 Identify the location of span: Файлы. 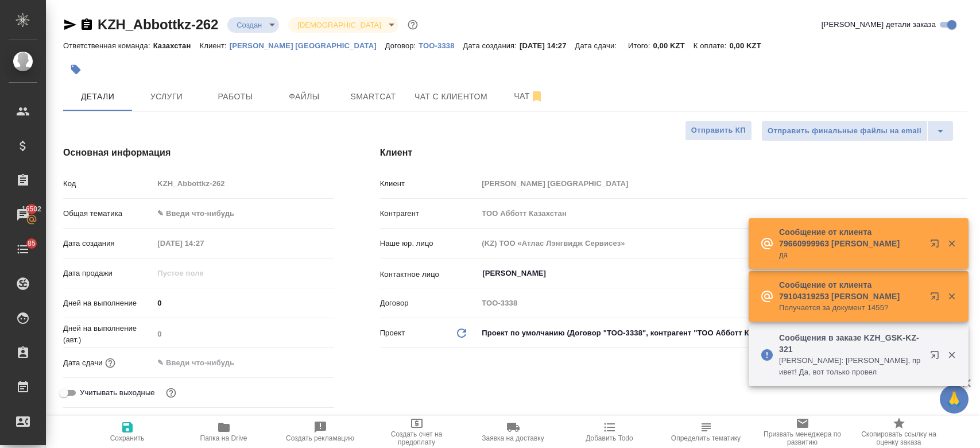
(305, 96).